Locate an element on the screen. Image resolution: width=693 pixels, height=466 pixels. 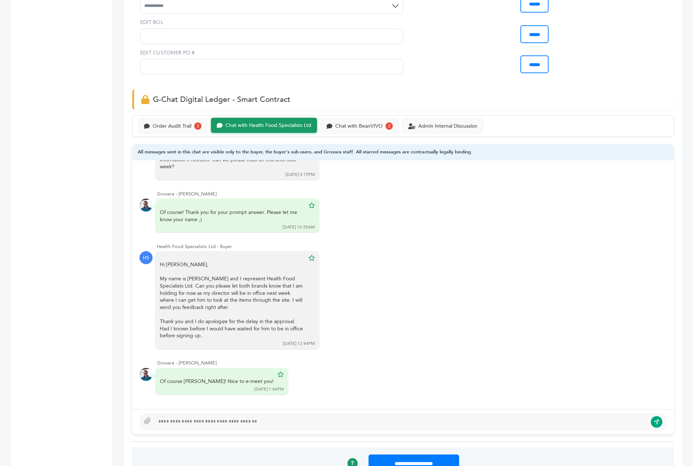
div: Health Food Specialists Ltd - Buyer is located at coordinates (412, 246).